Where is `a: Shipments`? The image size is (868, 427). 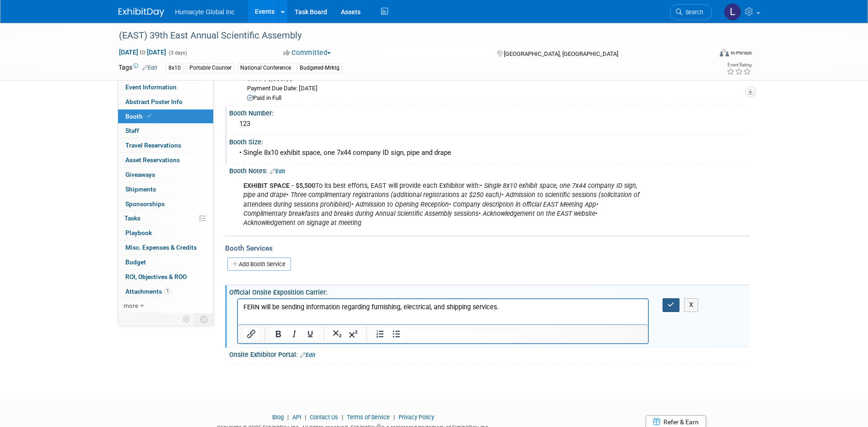
a: Shipments is located at coordinates (166, 190).